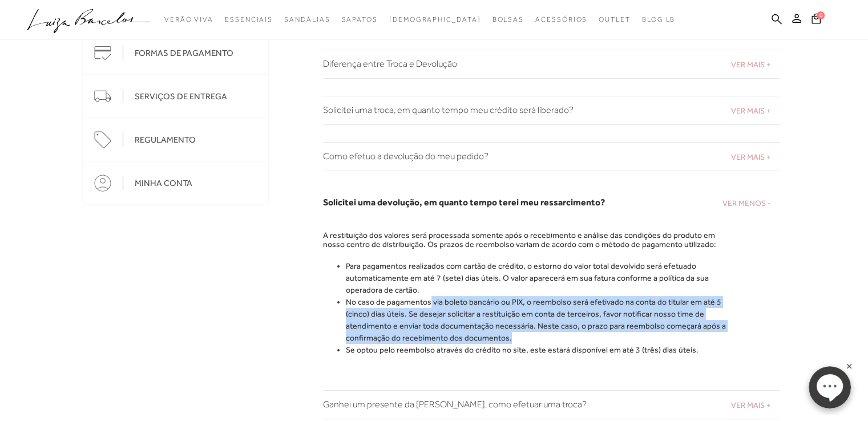  What do you see at coordinates (165, 139) in the screenshot?
I see `div: REGULAMENTO` at bounding box center [165, 139].